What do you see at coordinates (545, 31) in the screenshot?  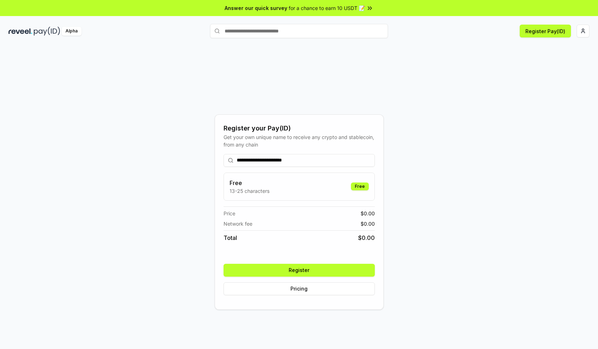 I see `button: Register Pay(ID)` at bounding box center [545, 31].